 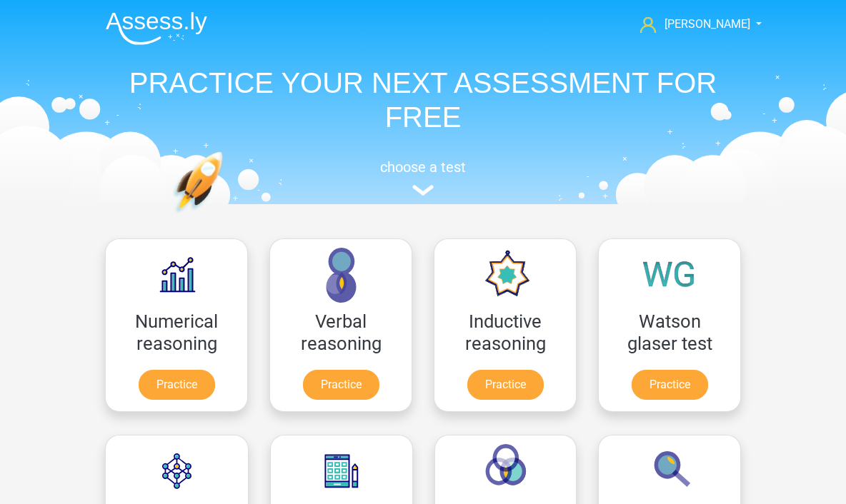 I want to click on h5: choose a test, so click(x=423, y=167).